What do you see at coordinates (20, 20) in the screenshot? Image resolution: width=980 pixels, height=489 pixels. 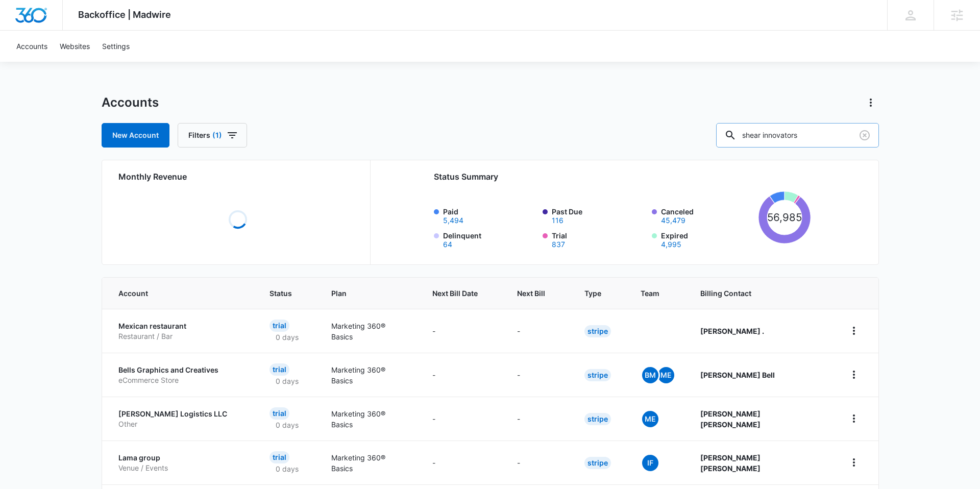 I see `img: logo_orange.svg` at bounding box center [20, 20].